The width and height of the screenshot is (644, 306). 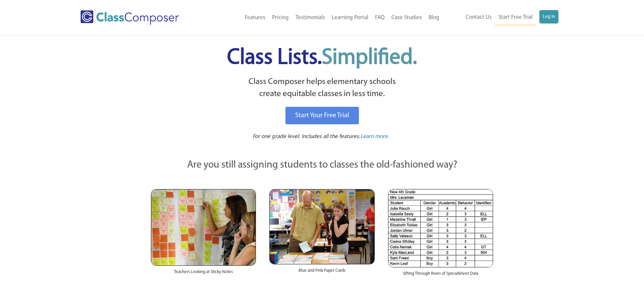 I want to click on span: Learn more., so click(x=375, y=136).